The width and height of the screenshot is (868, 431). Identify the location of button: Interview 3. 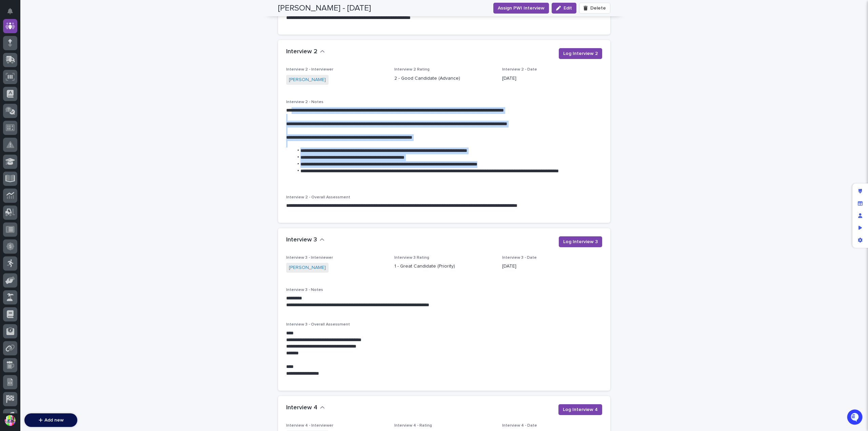
(305, 240).